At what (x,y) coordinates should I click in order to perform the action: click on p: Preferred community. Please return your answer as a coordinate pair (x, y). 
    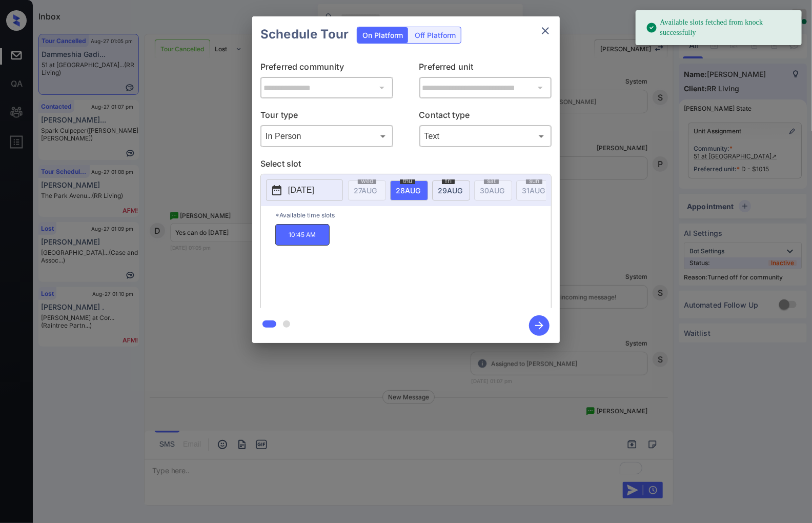
    Looking at the image, I should click on (327, 69).